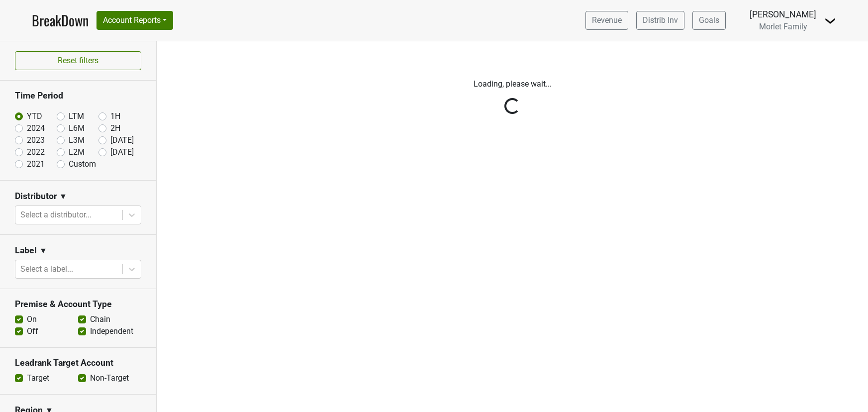 Image resolution: width=868 pixels, height=412 pixels. I want to click on p: Loading, please wait..., so click(513, 84).